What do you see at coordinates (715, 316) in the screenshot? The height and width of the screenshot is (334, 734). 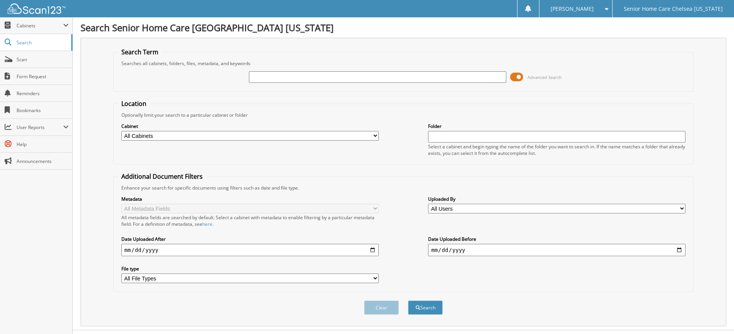 I see `div: Chat Widget` at bounding box center [715, 316].